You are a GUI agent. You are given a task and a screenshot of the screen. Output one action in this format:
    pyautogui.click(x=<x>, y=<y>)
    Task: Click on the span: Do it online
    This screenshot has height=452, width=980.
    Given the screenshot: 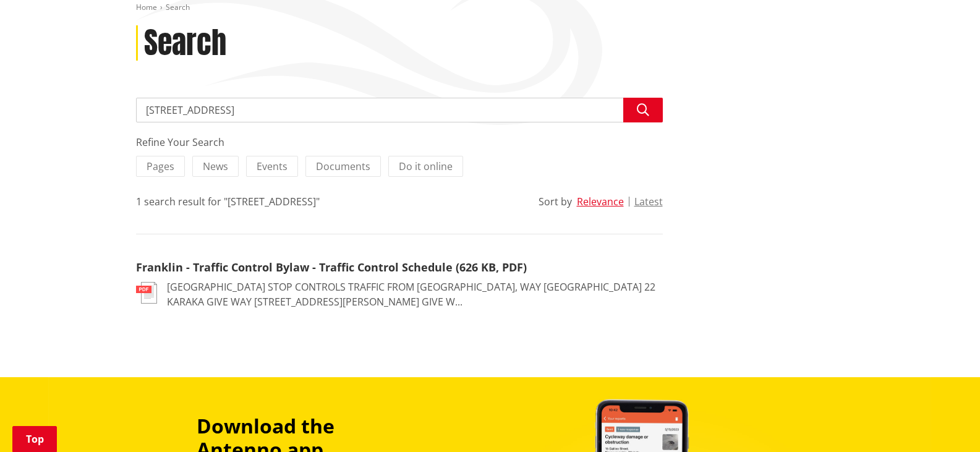 What is the action you would take?
    pyautogui.click(x=425, y=166)
    